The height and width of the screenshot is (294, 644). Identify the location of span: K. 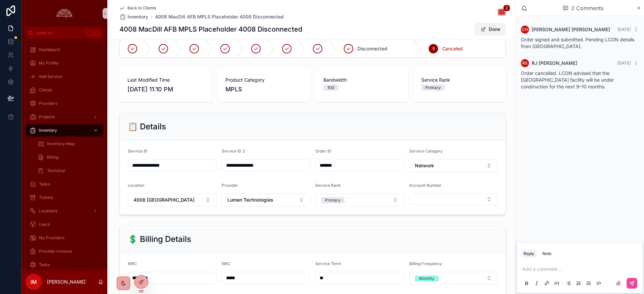
(97, 33).